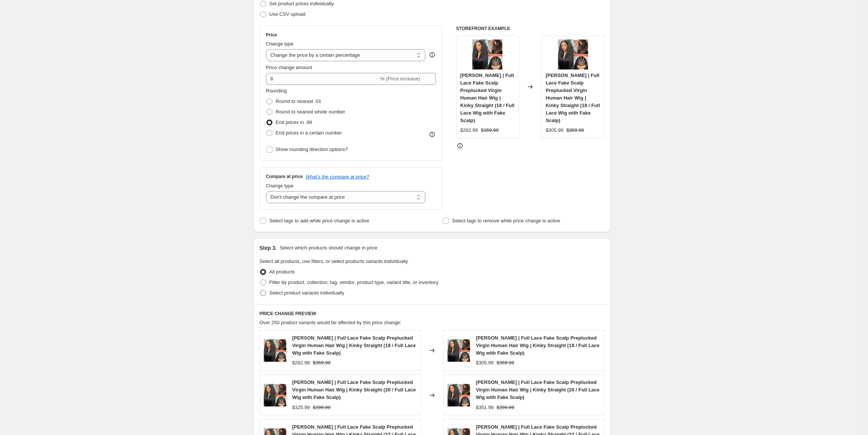 This screenshot has height=435, width=868. What do you see at coordinates (284, 176) in the screenshot?
I see `h3: Compare at price` at bounding box center [284, 176].